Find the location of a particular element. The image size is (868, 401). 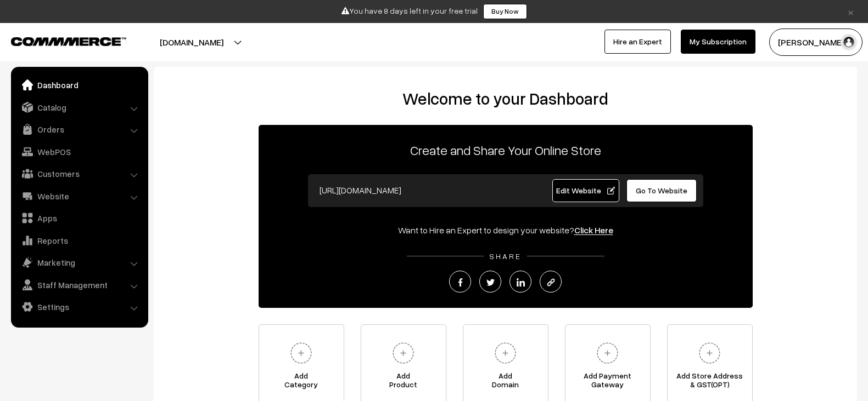

img: user is located at coordinates (849, 42).